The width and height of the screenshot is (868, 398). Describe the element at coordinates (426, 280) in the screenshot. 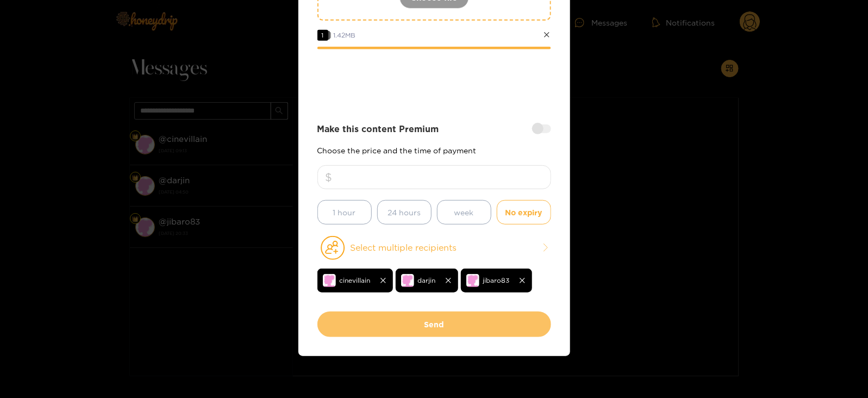

I see `span: darjin` at that location.